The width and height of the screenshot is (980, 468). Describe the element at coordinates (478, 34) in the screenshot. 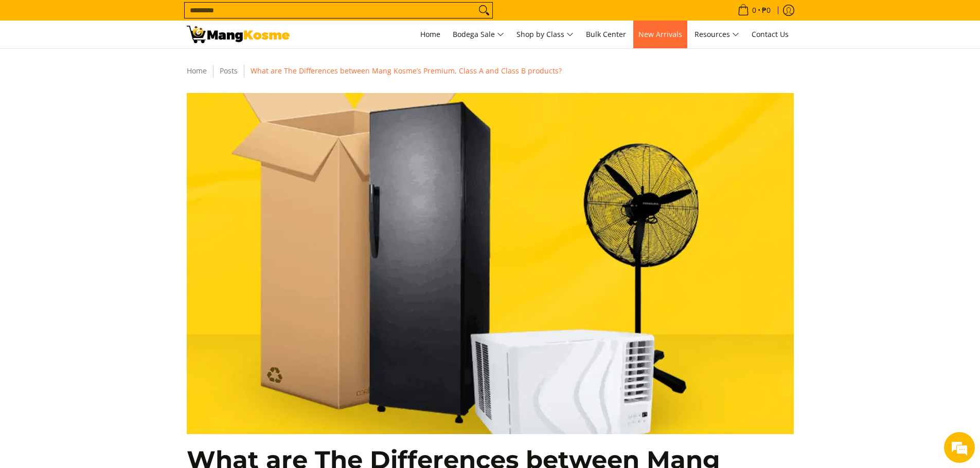

I see `span: Bodega Sale` at that location.